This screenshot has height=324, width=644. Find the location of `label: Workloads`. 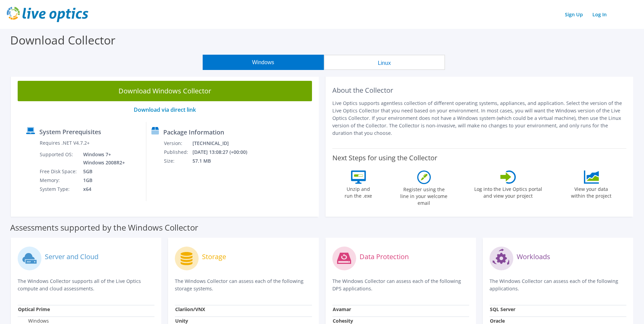

label: Workloads is located at coordinates (533, 257).